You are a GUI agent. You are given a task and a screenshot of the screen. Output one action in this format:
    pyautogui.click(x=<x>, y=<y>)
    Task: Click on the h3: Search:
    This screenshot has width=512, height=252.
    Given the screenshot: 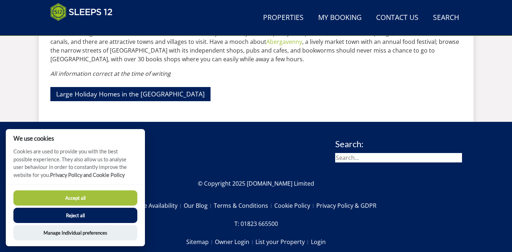 What is the action you would take?
    pyautogui.click(x=399, y=144)
    